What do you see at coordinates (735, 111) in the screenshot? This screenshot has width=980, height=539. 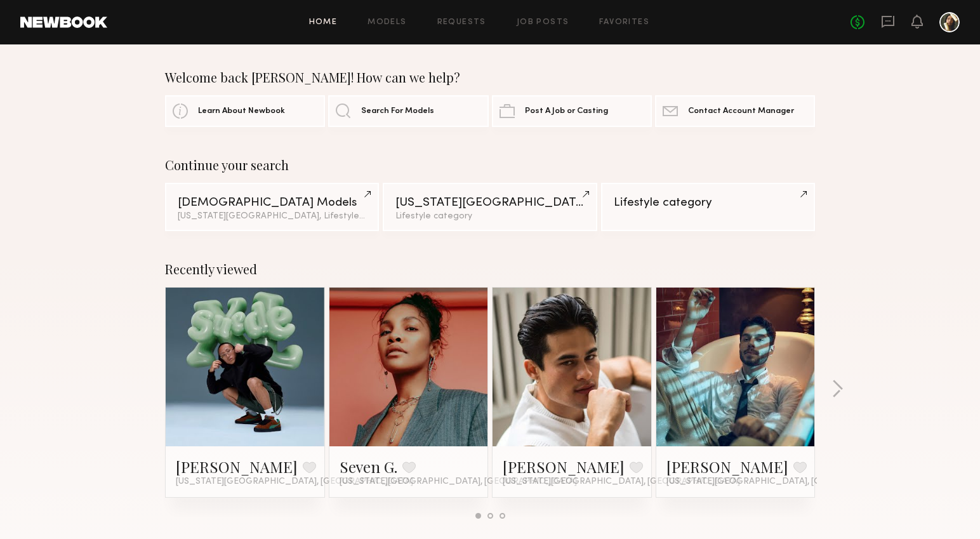 I see `a: Contact Account Manager` at bounding box center [735, 111].